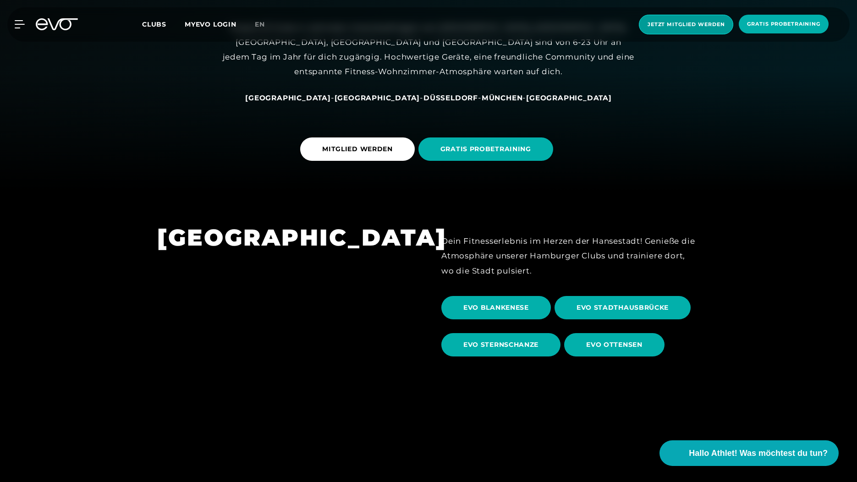 The image size is (857, 482). What do you see at coordinates (451, 98) in the screenshot?
I see `a: Düsseldorf` at bounding box center [451, 98].